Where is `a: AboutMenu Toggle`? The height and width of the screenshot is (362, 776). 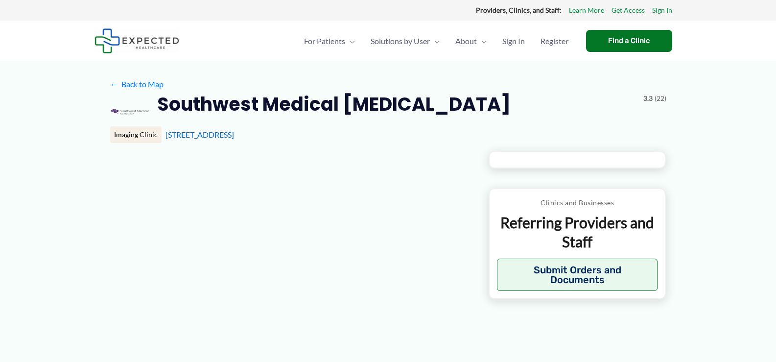
a: AboutMenu Toggle is located at coordinates (471, 41).